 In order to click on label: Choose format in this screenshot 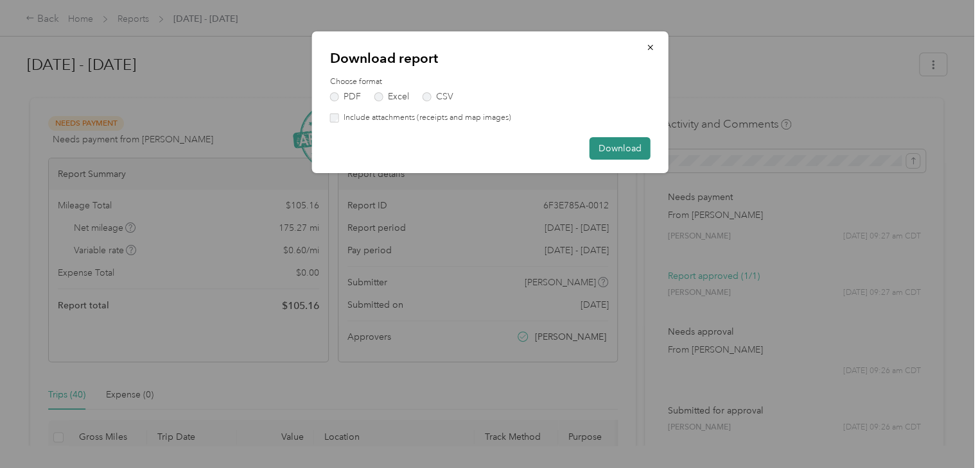, I will do `click(490, 82)`.